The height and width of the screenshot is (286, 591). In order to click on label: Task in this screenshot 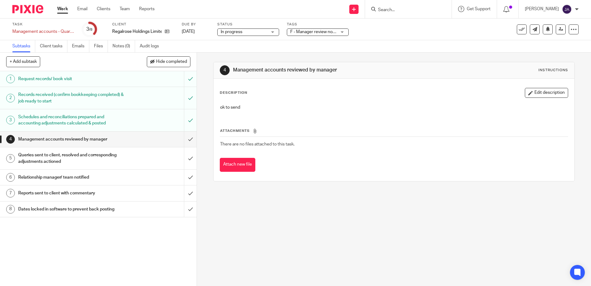, I will do `click(43, 24)`.